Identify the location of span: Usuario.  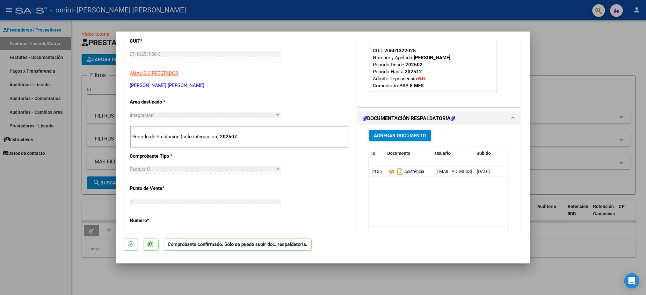
(443, 153).